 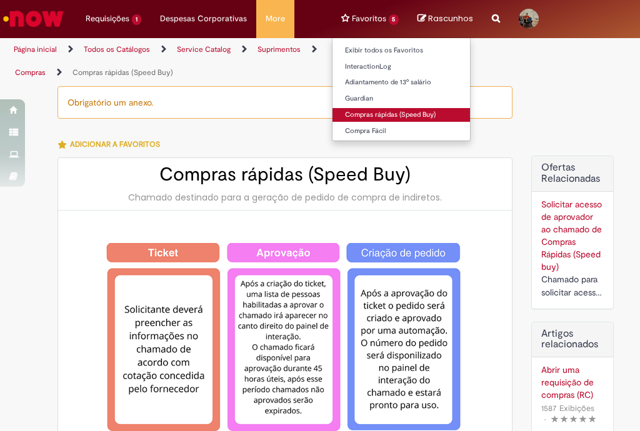 What do you see at coordinates (117, 49) in the screenshot?
I see `a: Todos os Catálogos` at bounding box center [117, 49].